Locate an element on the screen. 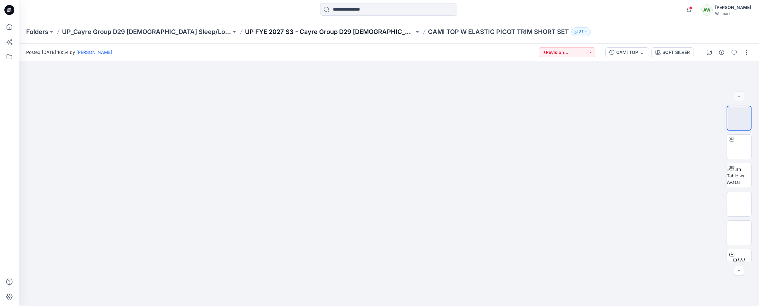  p: CAMI TOP W ELASTIC PICOT TRIM SHORT SET is located at coordinates (498, 32).